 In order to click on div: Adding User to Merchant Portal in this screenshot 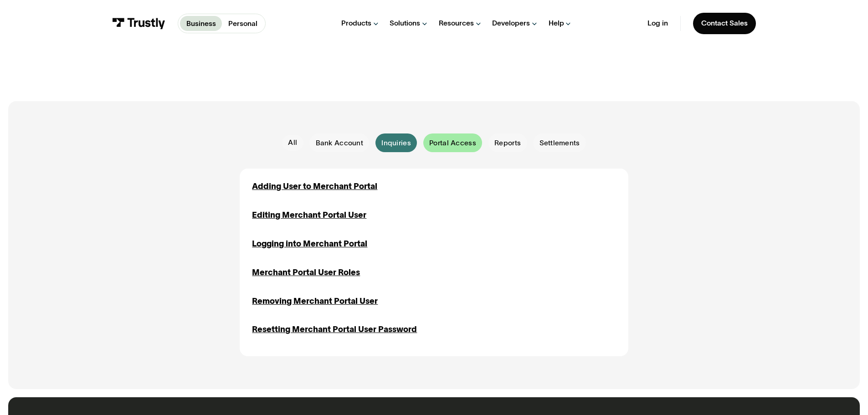, I will do `click(314, 186)`.